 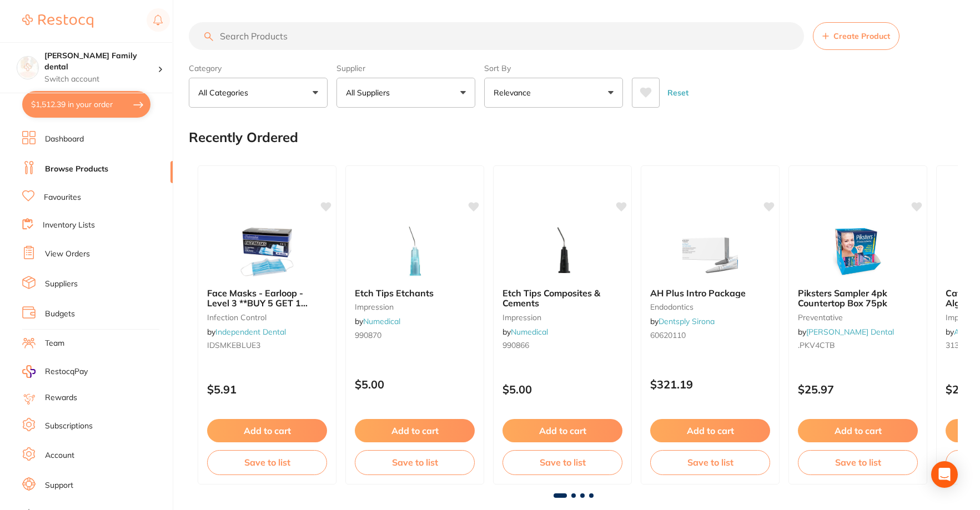 What do you see at coordinates (554, 92) in the screenshot?
I see `button: Relevance` at bounding box center [554, 92].